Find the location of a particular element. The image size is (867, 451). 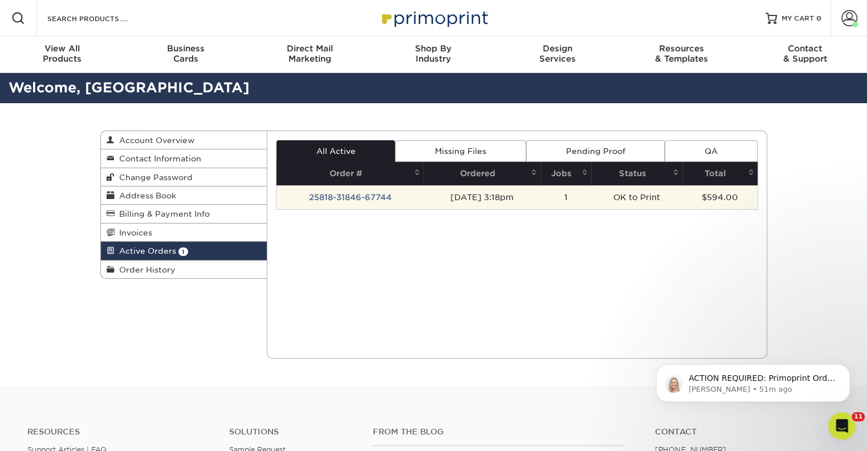

td: 1 is located at coordinates (566, 197).